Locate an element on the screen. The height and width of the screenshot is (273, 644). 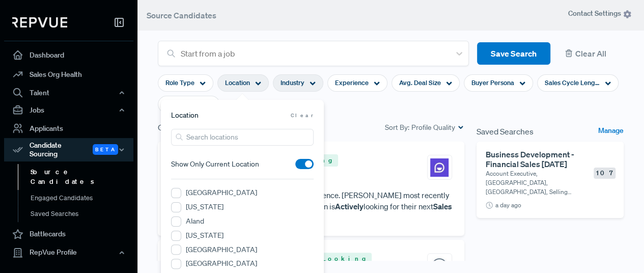
a: Dashboard is located at coordinates (69, 55).